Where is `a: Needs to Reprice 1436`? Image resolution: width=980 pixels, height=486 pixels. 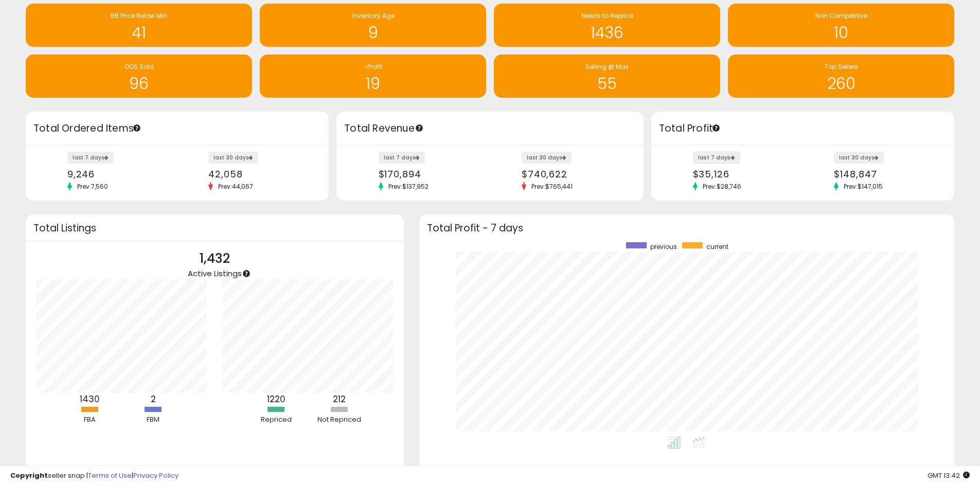 a: Needs to Reprice 1436 is located at coordinates (607, 25).